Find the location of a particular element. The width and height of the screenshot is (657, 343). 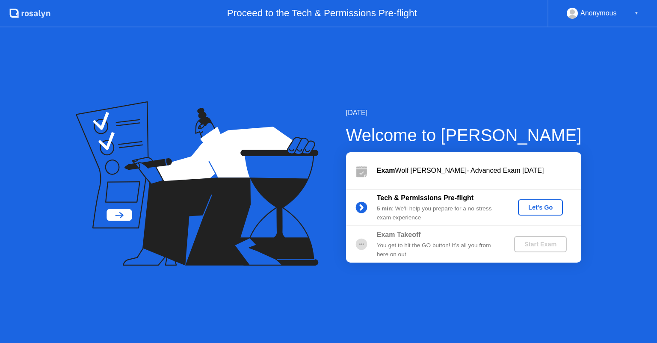

b: Tech & Permissions Pre-flight is located at coordinates (425, 197).